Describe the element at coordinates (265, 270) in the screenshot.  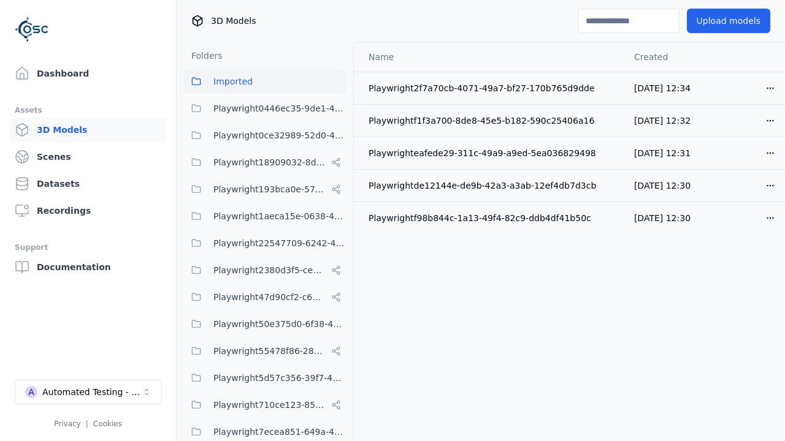
I see `button: Playwright2380d3f5-cebf-494e-b965-66be4d67505e` at that location.